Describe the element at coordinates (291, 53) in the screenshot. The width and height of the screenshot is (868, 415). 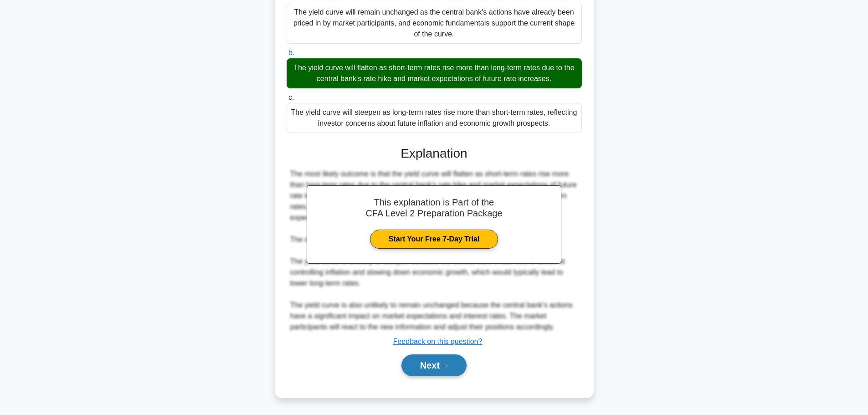
I see `span: b.` at that location.